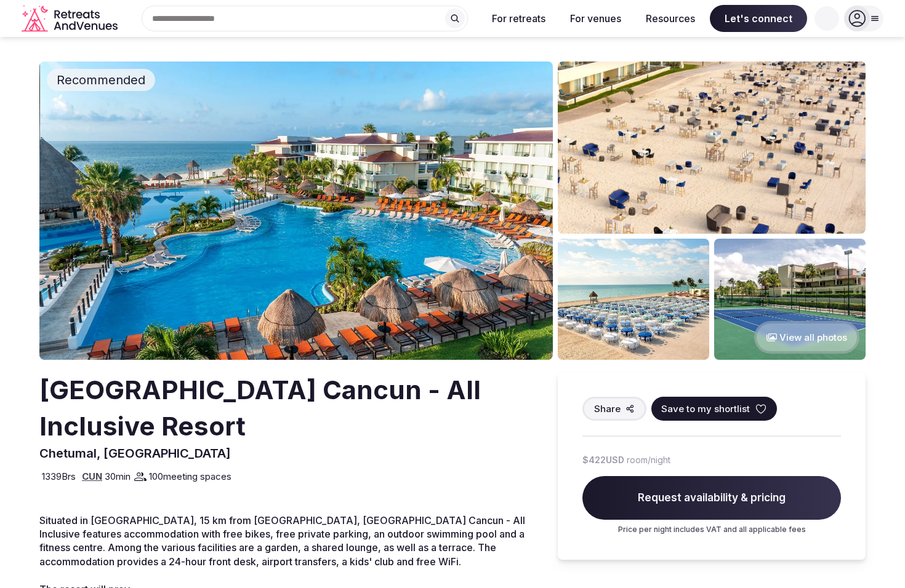  What do you see at coordinates (759, 18) in the screenshot?
I see `span: Let's connect` at bounding box center [759, 18].